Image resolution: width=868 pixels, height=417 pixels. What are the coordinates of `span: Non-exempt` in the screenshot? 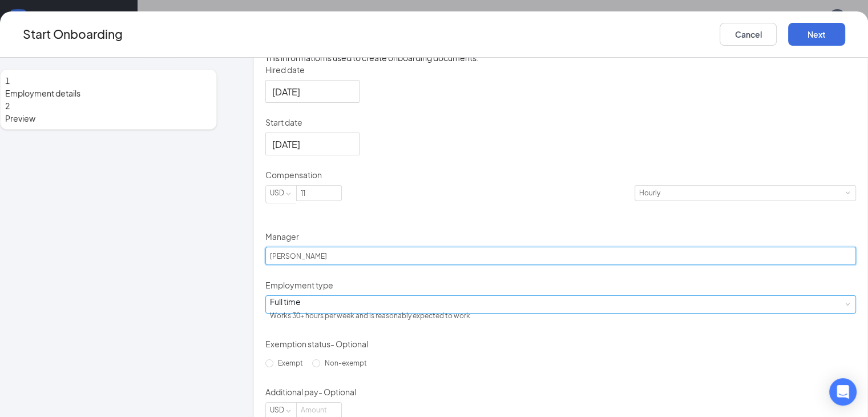 It's located at (345, 363).